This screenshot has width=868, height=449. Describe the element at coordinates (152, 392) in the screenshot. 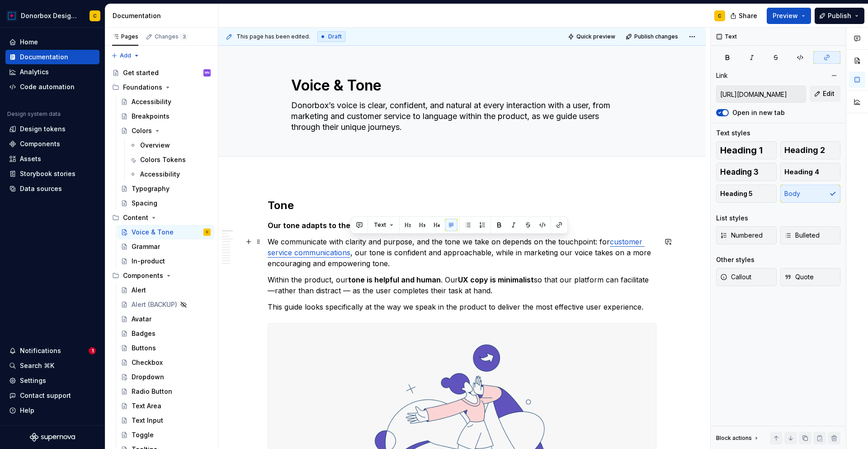

I see `div: Radio Button` at that location.